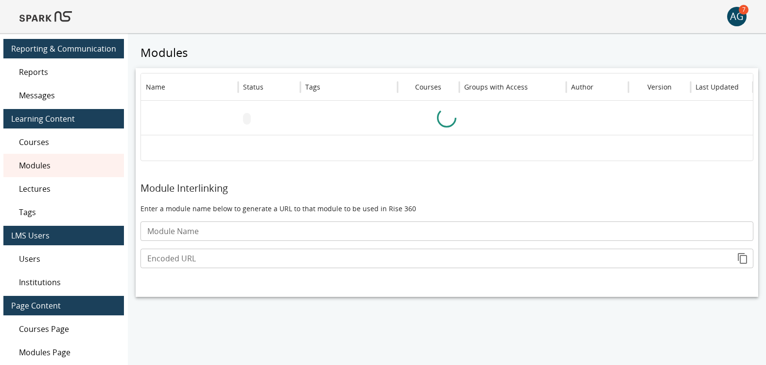  Describe the element at coordinates (744, 10) in the screenshot. I see `span: 7` at that location.